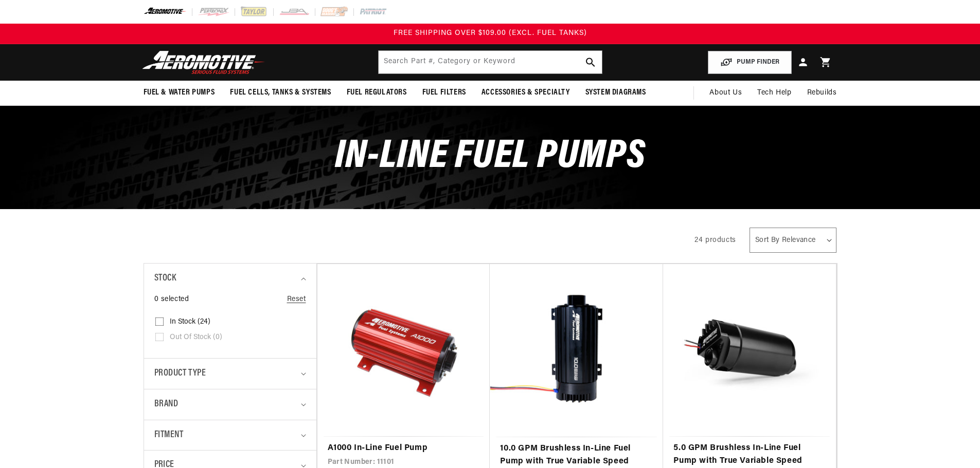 Image resolution: width=980 pixels, height=468 pixels. Describe the element at coordinates (526, 92) in the screenshot. I see `span: Accessories & Specialty` at that location.